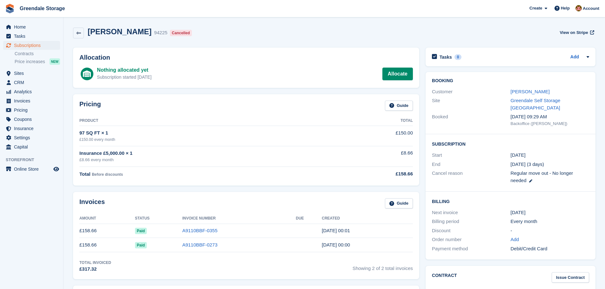 This screenshot has width=605, height=289. What do you see at coordinates (372, 156) in the screenshot?
I see `td: £8.66` at bounding box center [372, 156].